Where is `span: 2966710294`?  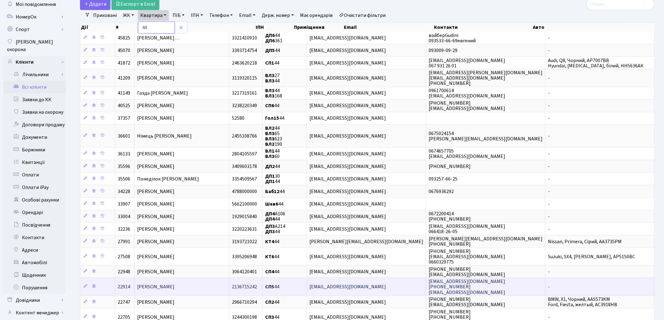
span: 2966710294 is located at coordinates (244, 303).